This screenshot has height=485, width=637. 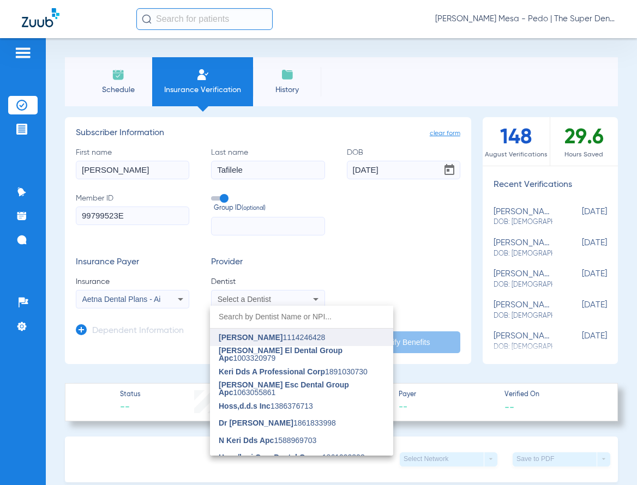 What do you see at coordinates (277, 423) in the screenshot?
I see `span: 1861833998` at bounding box center [277, 423].